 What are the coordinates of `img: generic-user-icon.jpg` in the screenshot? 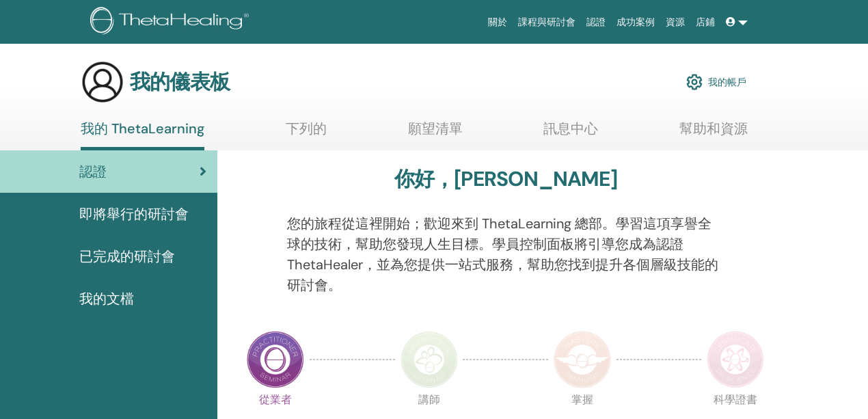 It's located at (102, 82).